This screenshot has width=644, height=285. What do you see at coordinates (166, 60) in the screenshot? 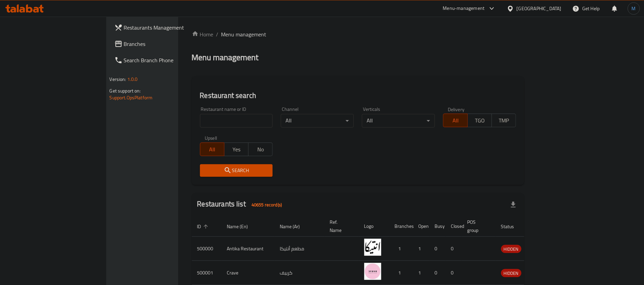
I see `span: Search Branch Phone` at bounding box center [166, 60].